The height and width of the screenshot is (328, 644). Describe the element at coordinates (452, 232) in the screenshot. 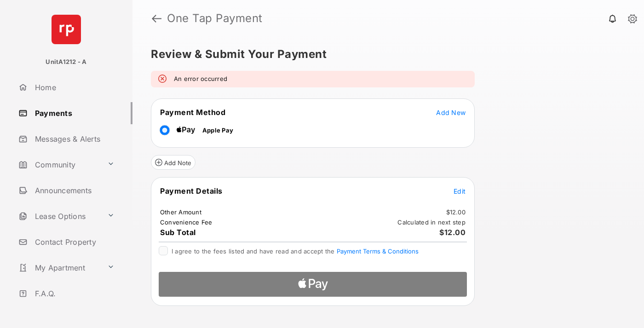

I see `span: $12.00` at that location.